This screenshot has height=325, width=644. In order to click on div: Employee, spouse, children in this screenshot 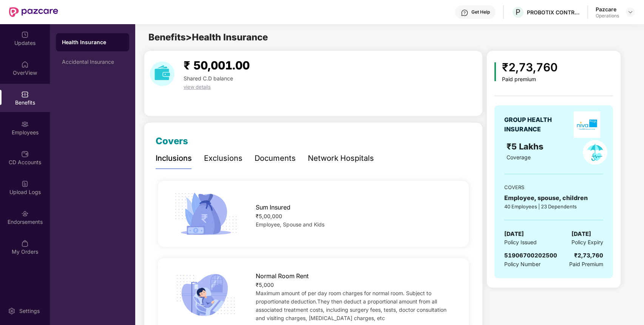, I will do `click(554, 198)`.